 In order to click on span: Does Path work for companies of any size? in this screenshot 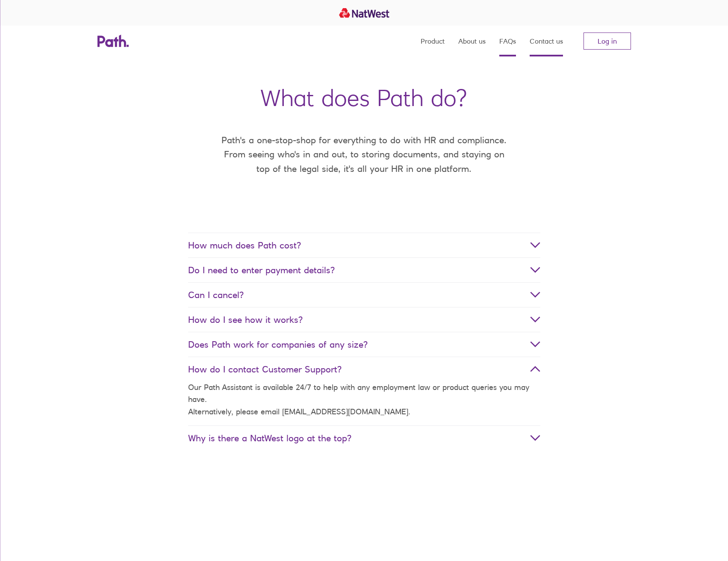, I will do `click(364, 344)`.